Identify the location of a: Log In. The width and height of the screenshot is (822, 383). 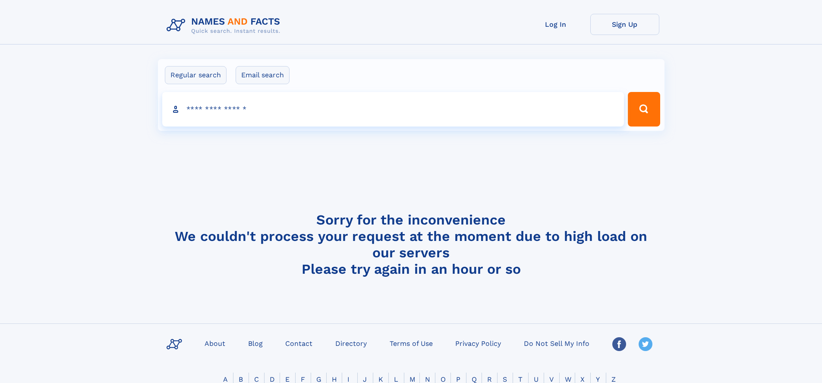
(556, 24).